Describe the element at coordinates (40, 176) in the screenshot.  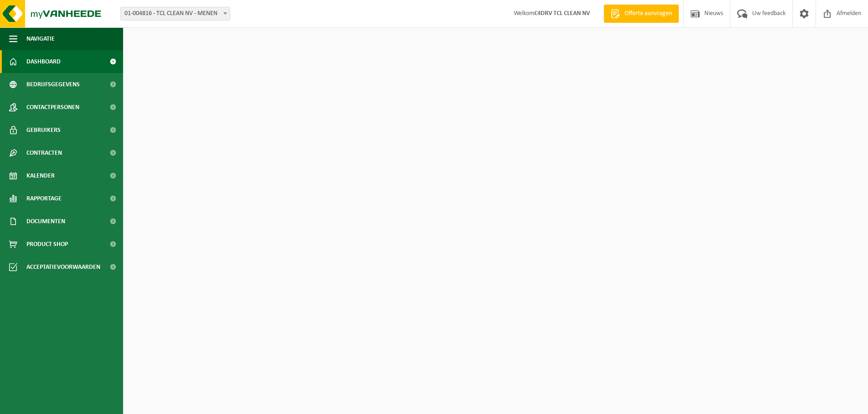
I see `span: Kalender` at that location.